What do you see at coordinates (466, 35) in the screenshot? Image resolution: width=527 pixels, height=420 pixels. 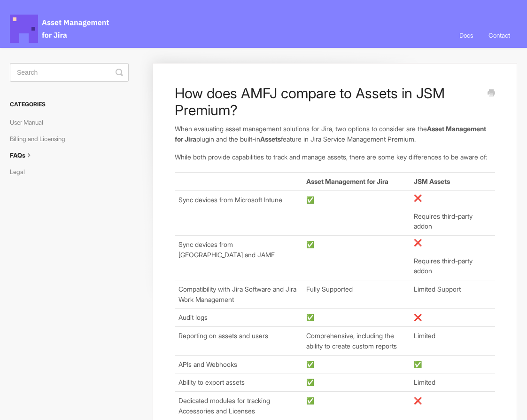 I see `a: Docs` at bounding box center [466, 35].